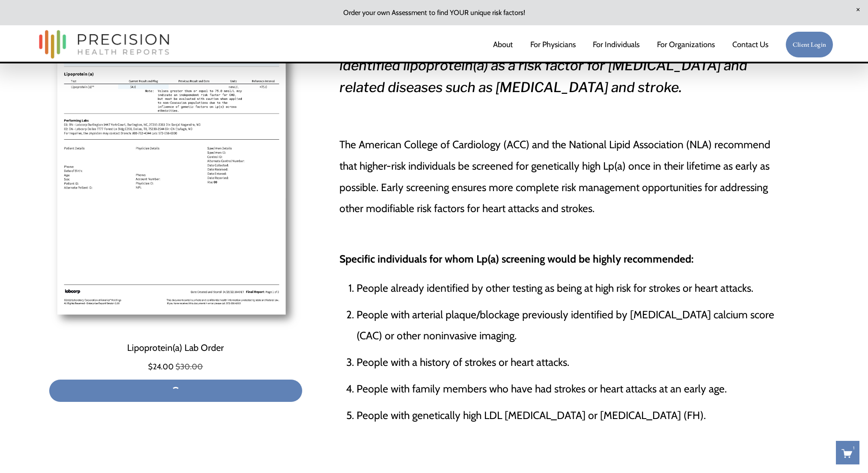  Describe the element at coordinates (553, 44) in the screenshot. I see `a: For Physicians` at that location.